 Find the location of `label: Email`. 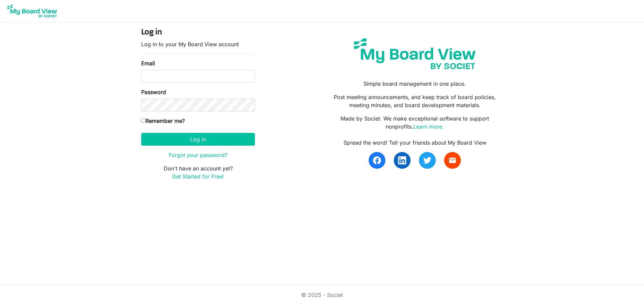

label: Email is located at coordinates (148, 63).